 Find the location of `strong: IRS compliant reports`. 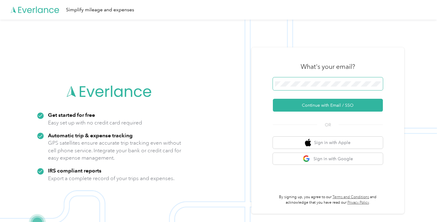

strong: IRS compliant reports is located at coordinates (75, 170).